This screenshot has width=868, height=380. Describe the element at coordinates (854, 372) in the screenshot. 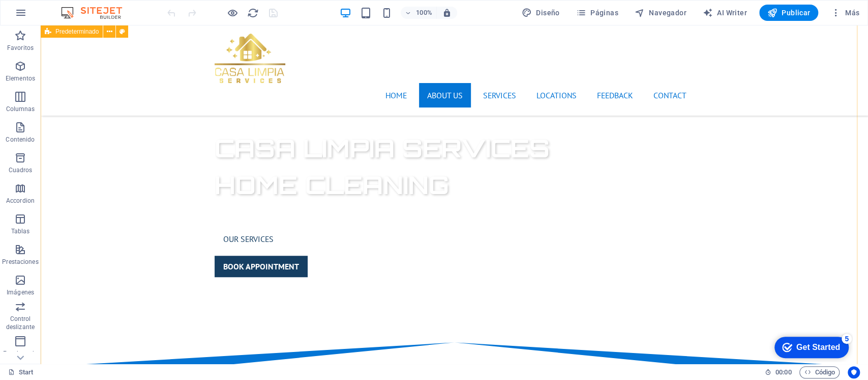

I see `button: Usercentrics` at that location.